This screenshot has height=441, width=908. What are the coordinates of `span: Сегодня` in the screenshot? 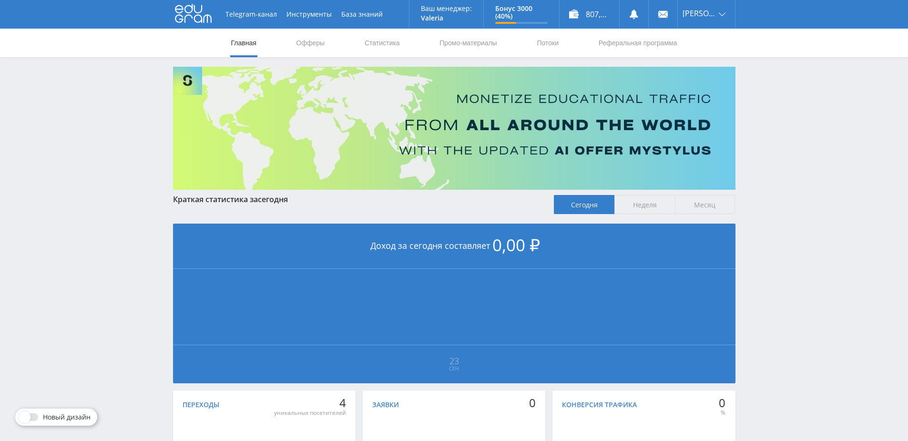 It's located at (584, 205).